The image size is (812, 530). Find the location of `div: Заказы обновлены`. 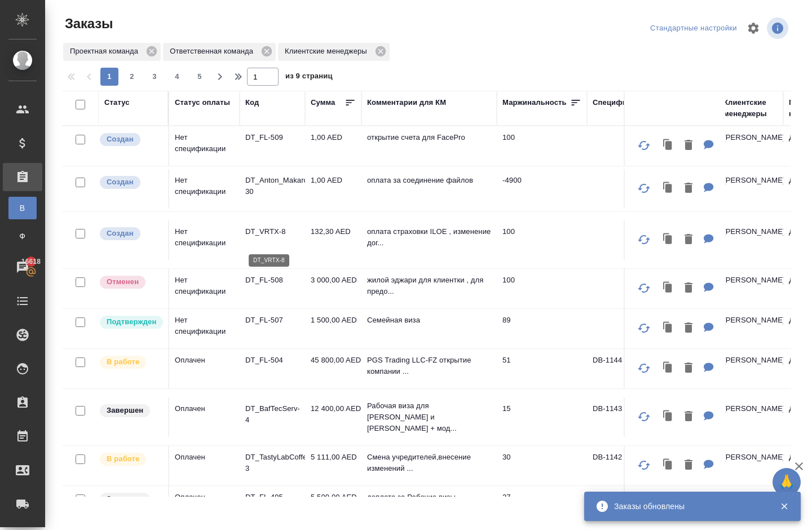

div: Заказы обновлены is located at coordinates (688, 506).